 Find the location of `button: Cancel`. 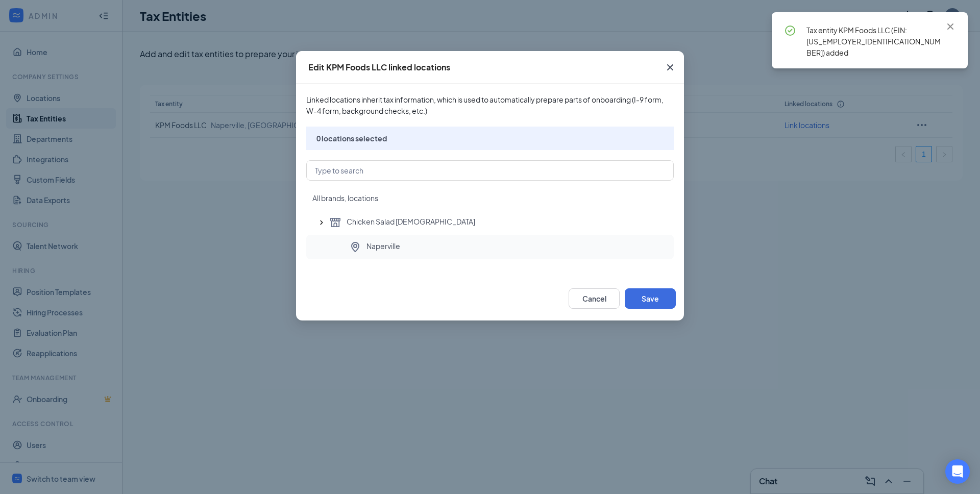

button: Cancel is located at coordinates (594, 298).